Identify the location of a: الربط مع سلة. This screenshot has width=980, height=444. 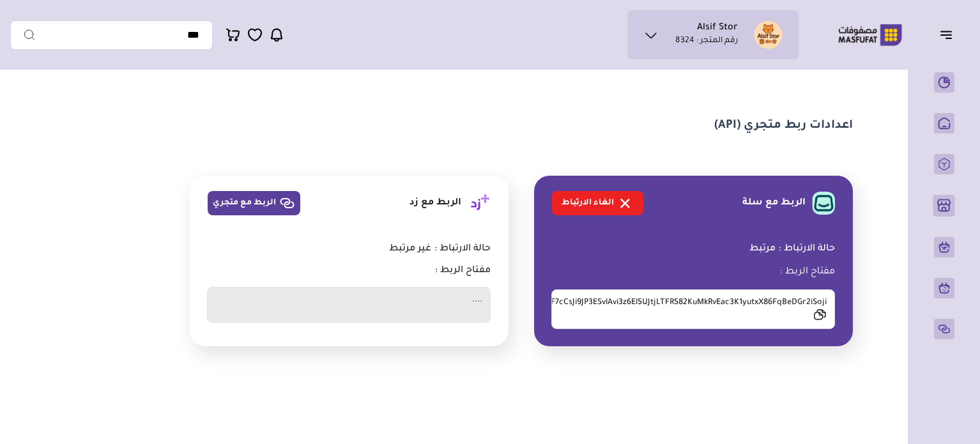
(789, 203).